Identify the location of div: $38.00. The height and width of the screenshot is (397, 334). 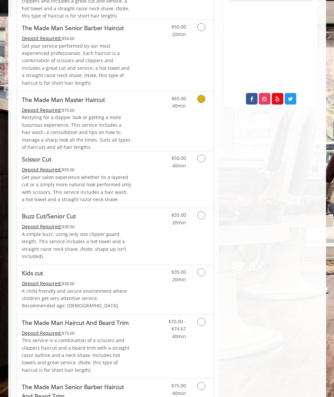
(77, 283).